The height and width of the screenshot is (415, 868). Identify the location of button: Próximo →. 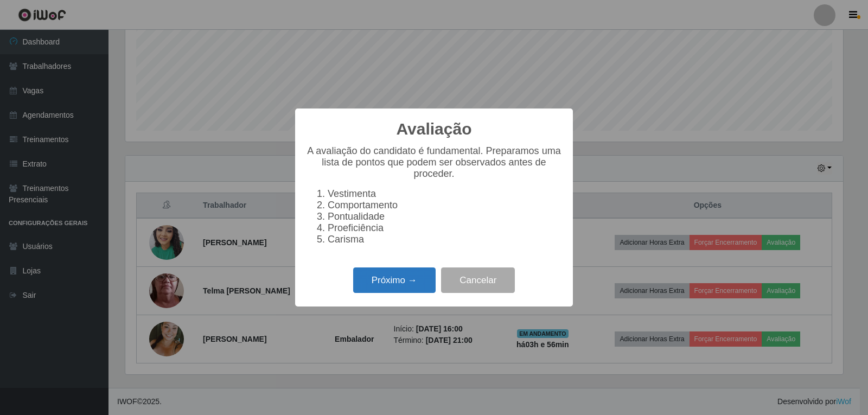
(394, 280).